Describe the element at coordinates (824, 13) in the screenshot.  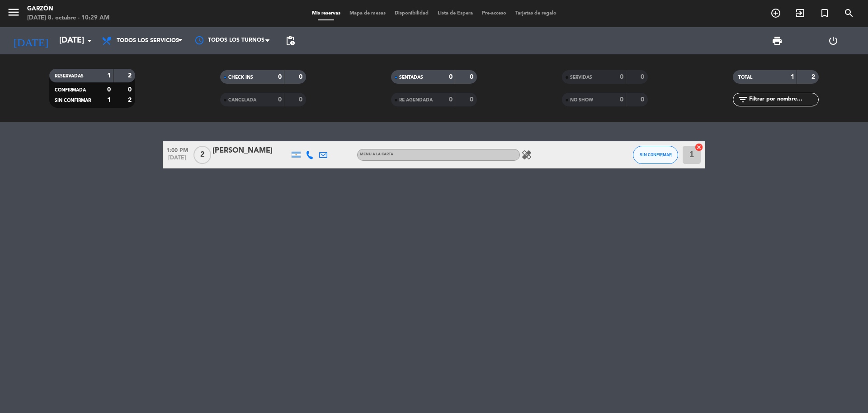
I see `i: turned_in_not` at that location.